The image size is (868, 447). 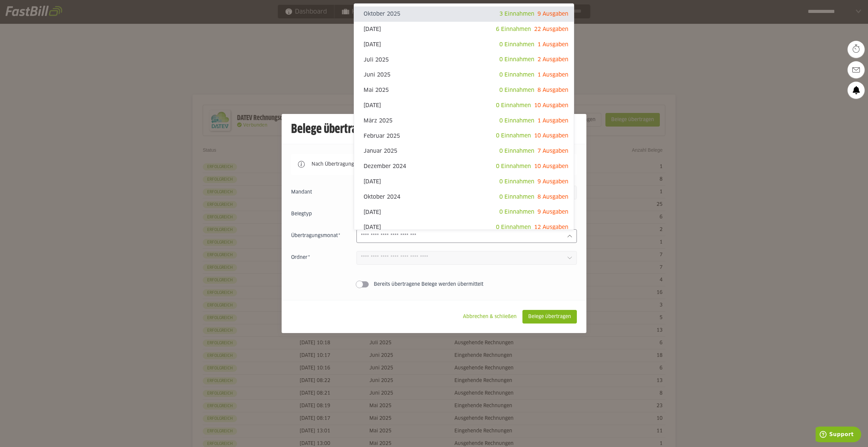 I want to click on sl-switch: Bereits übertragene Belege werden übermittelt, so click(x=434, y=284).